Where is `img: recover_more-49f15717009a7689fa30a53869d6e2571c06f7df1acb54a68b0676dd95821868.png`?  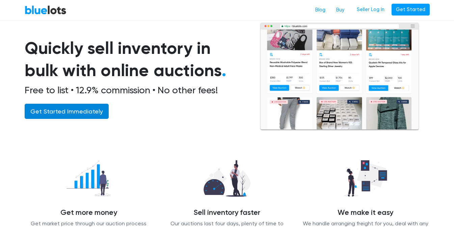 img: recover_more-49f15717009a7689fa30a53869d6e2571c06f7df1acb54a68b0676dd95821868.png is located at coordinates (88, 179).